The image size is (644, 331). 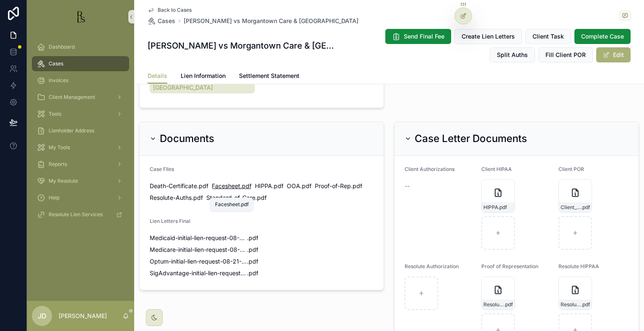 I want to click on span: Complete Case, so click(x=602, y=37).